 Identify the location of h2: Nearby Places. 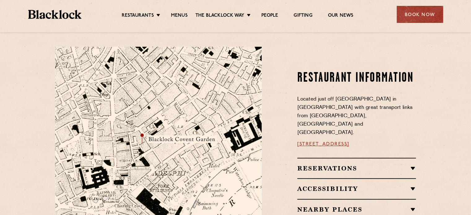
(356, 210).